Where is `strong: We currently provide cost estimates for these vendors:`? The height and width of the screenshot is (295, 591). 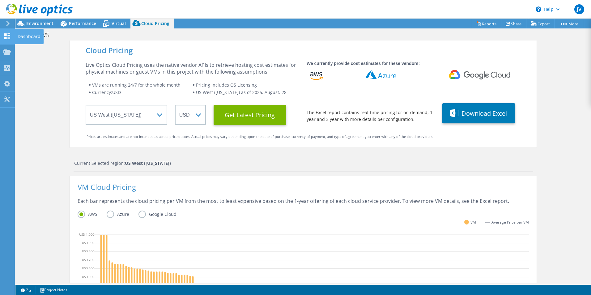
strong: We currently provide cost estimates for these vendors: is located at coordinates (363, 63).